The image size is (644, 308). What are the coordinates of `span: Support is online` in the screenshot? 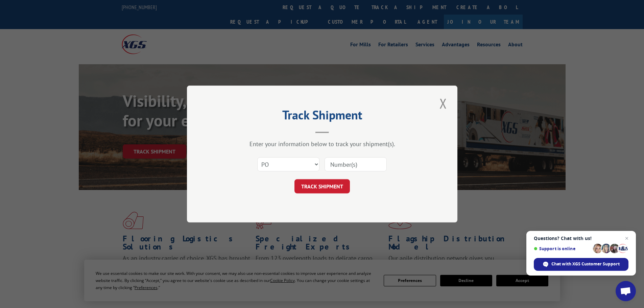 It's located at (562, 248).